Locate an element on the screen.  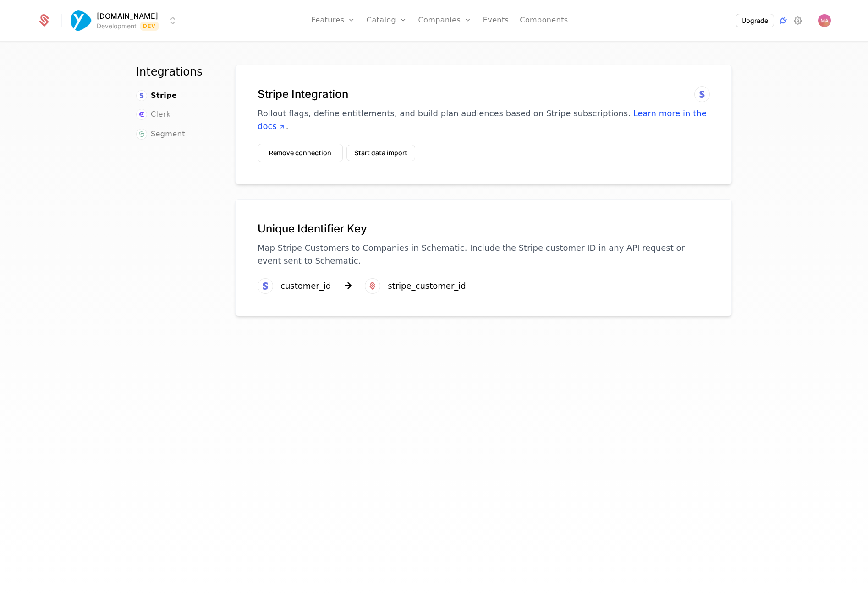
button: Remove connection is located at coordinates (300, 153).